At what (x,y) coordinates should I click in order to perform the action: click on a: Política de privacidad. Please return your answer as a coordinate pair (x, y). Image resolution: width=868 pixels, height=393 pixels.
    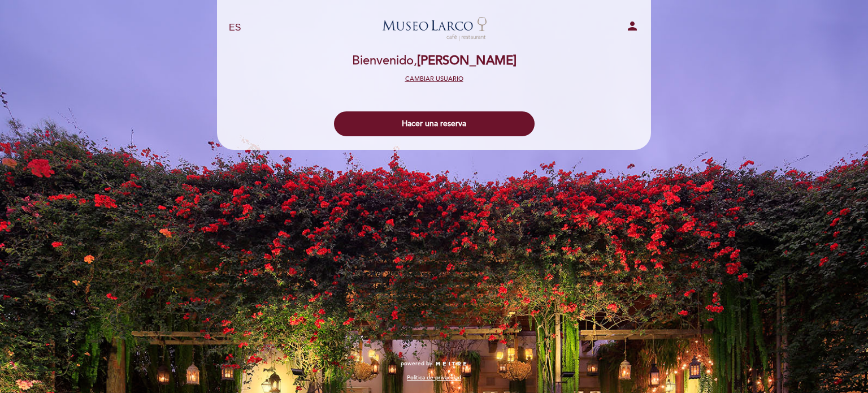
    Looking at the image, I should click on (434, 378).